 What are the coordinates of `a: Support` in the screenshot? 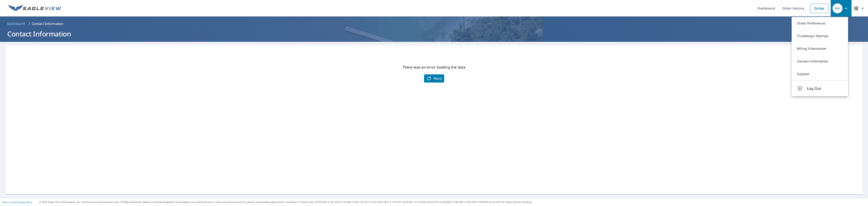 It's located at (820, 74).